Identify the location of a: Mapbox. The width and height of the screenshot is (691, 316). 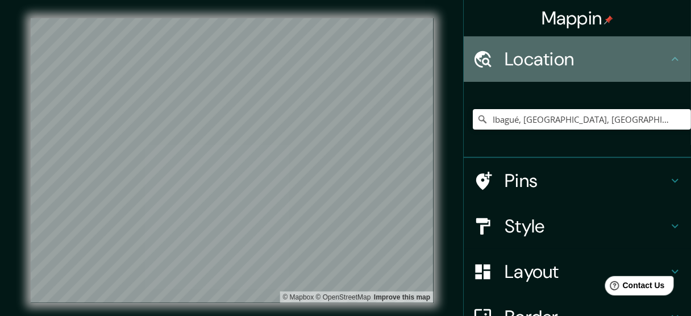
(298, 297).